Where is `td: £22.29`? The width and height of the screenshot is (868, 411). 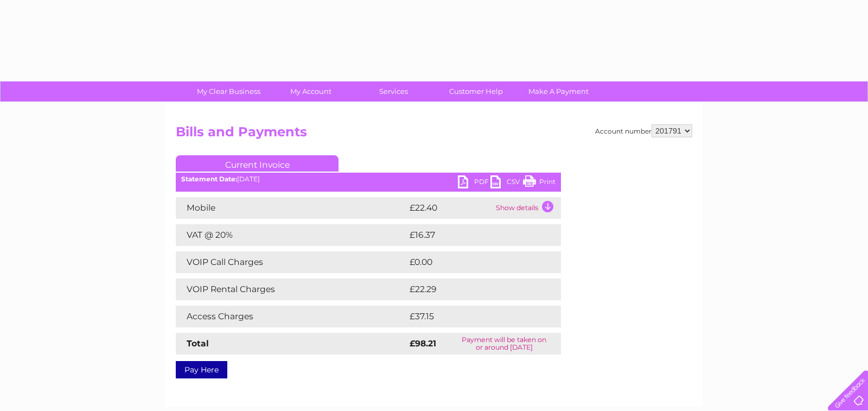
td: £22.29 is located at coordinates (473, 289).